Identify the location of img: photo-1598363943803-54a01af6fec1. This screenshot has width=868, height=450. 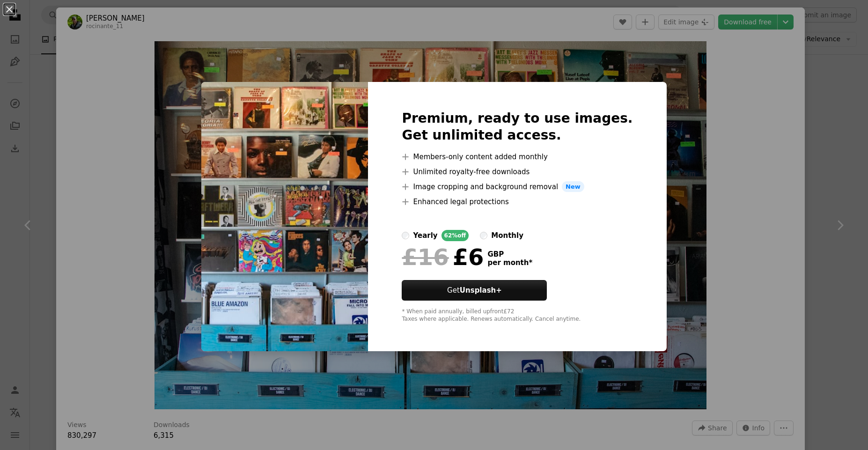
(284, 217).